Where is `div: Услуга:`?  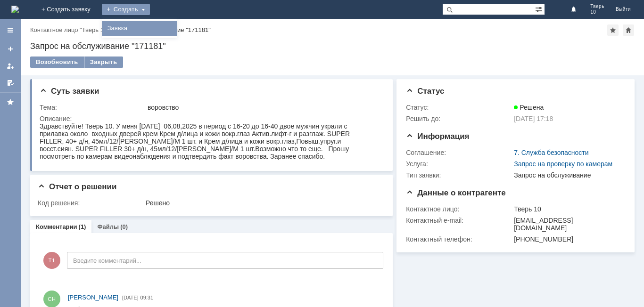 div: Услуга: is located at coordinates (459, 164).